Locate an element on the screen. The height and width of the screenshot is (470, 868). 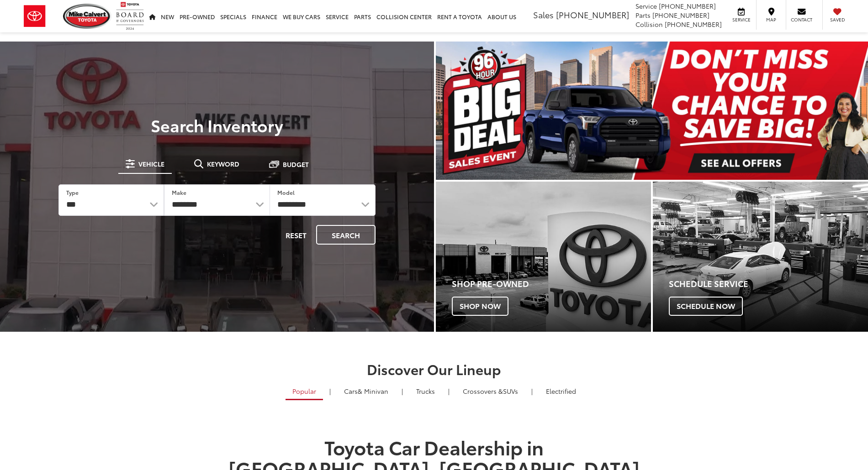
span: Keyword is located at coordinates (223, 164).